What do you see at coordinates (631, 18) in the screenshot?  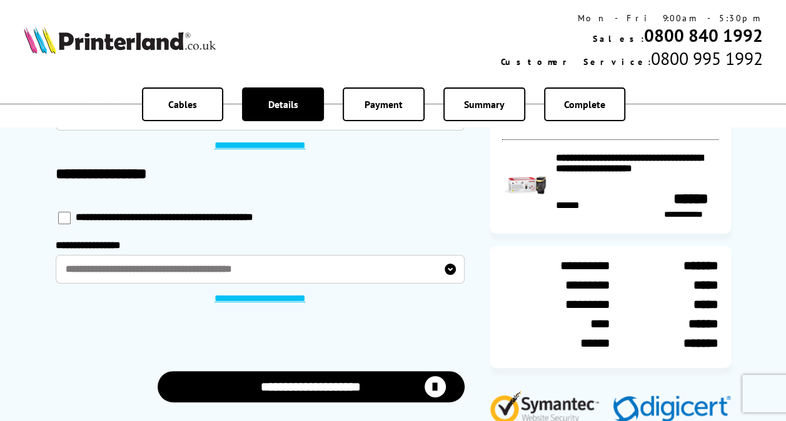 I see `div: Mon - Fri 9:00am - 5:30pm` at bounding box center [631, 18].